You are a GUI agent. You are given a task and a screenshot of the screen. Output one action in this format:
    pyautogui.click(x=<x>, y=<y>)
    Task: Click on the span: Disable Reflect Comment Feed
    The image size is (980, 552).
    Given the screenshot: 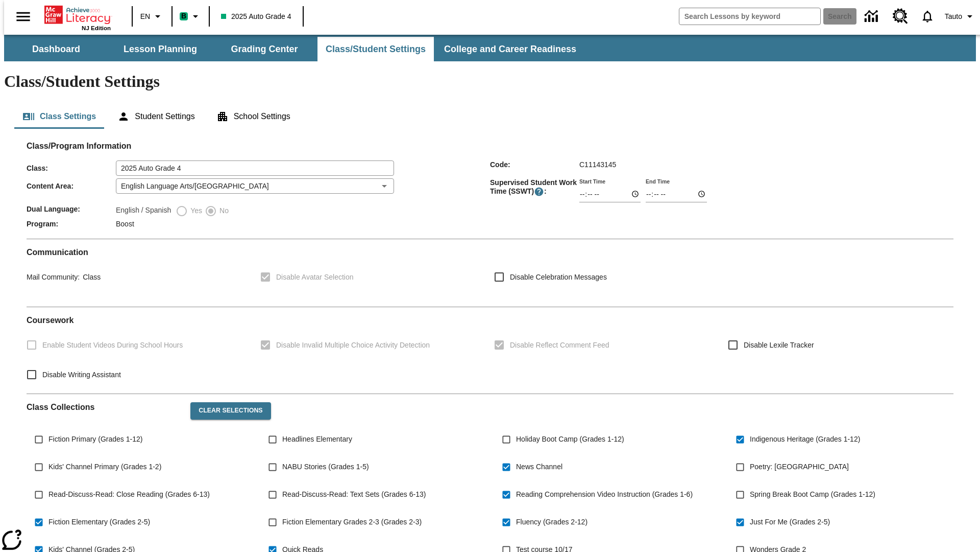 What is the action you would take?
    pyautogui.click(x=560, y=345)
    